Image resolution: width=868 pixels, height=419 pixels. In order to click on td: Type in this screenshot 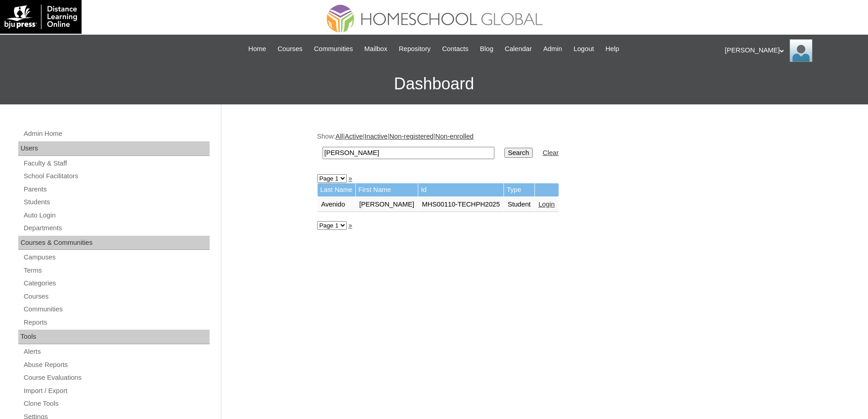, I will do `click(519, 190)`.